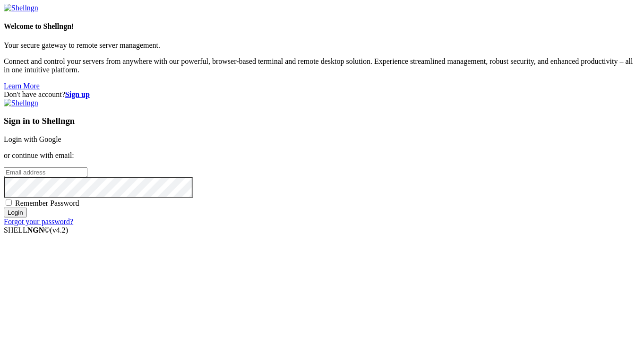 Image resolution: width=644 pixels, height=357 pixels. Describe the element at coordinates (77, 94) in the screenshot. I see `a: Sign up` at that location.